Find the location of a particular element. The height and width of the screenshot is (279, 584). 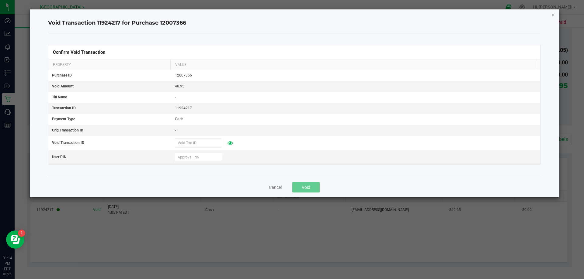

button: Cancel is located at coordinates (275, 188).